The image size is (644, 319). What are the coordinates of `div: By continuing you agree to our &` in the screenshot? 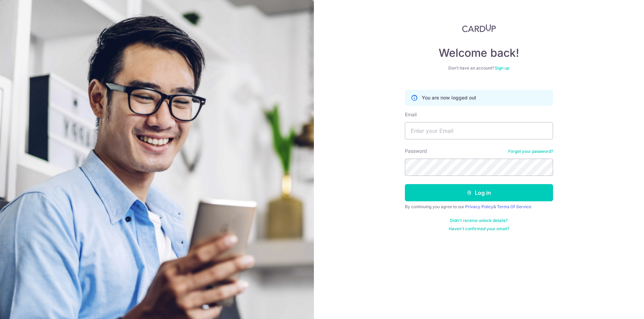 It's located at (479, 207).